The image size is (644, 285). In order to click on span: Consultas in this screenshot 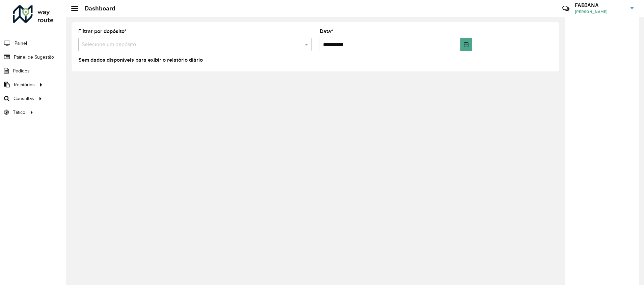, I will do `click(23, 98)`.